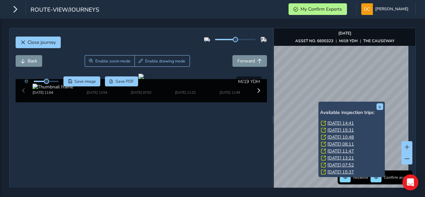 Image resolution: width=425 pixels, height=197 pixels. Describe the element at coordinates (321, 9) in the screenshot. I see `span: My Confirm Exports` at that location.